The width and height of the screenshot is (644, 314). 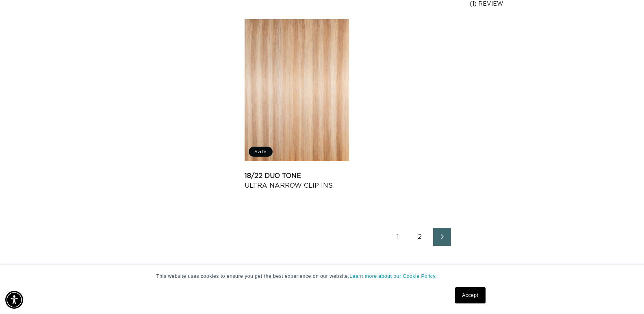 I want to click on a: Page 1, so click(x=398, y=237).